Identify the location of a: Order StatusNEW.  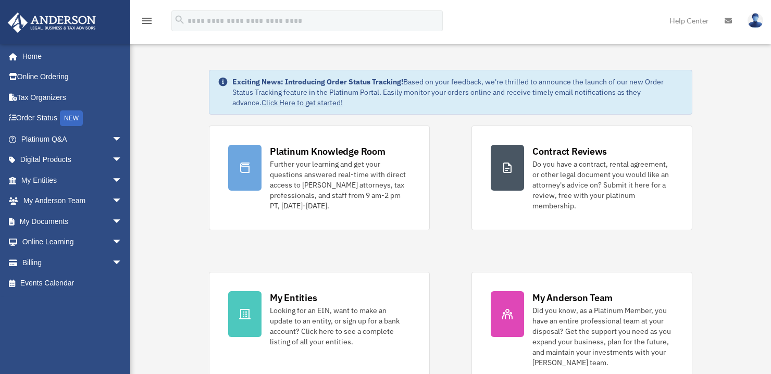
(72, 118).